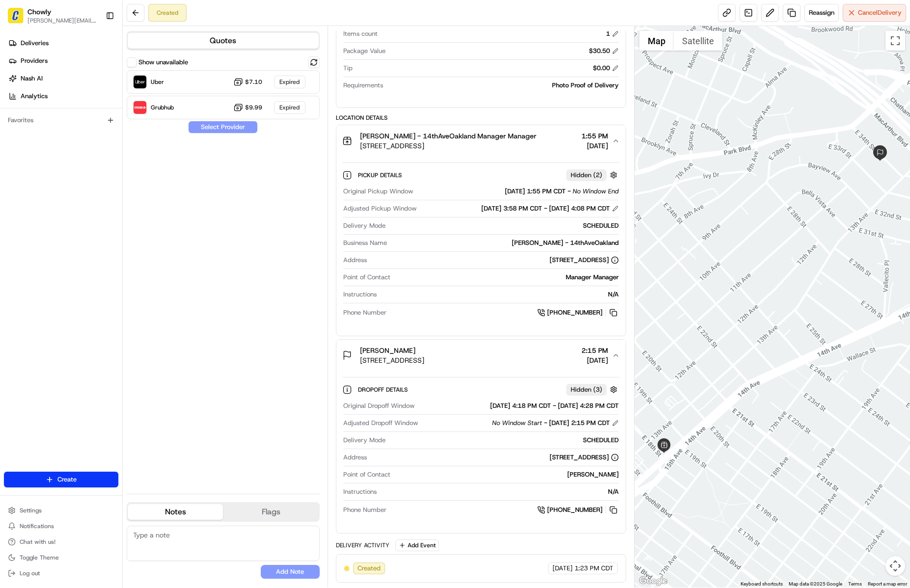 This screenshot has height=588, width=910. Describe the element at coordinates (61, 558) in the screenshot. I see `button: Toggle Theme` at that location.